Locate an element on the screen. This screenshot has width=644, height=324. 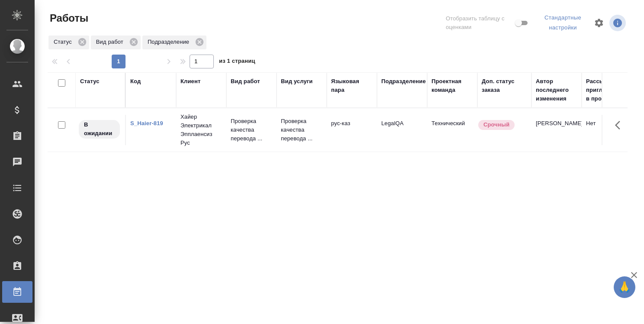
a: S_Haier-819 is located at coordinates (147, 123).